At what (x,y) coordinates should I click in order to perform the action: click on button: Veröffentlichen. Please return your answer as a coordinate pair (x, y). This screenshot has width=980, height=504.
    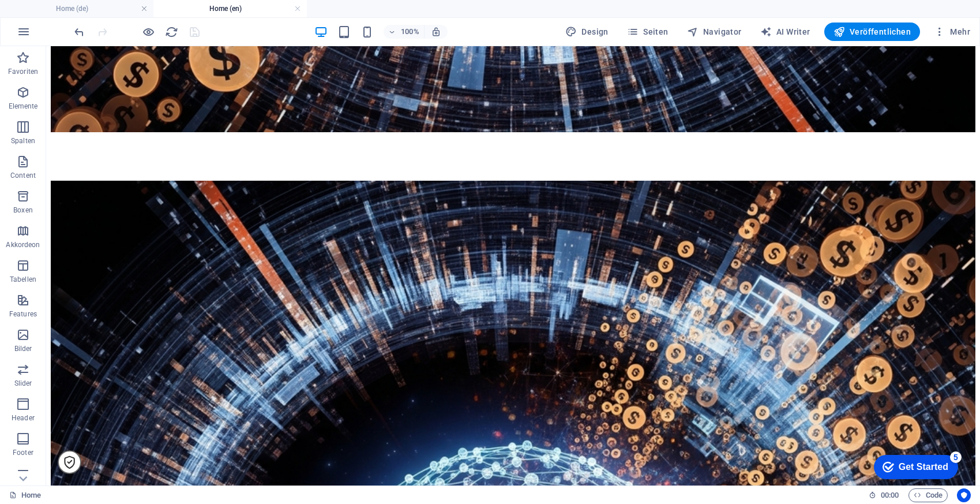
    Looking at the image, I should click on (872, 31).